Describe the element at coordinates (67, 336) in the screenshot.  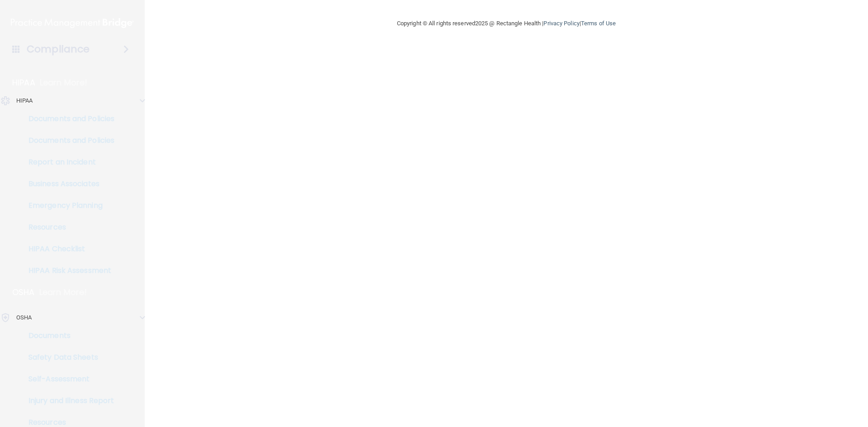
I see `p: Documents` at that location.